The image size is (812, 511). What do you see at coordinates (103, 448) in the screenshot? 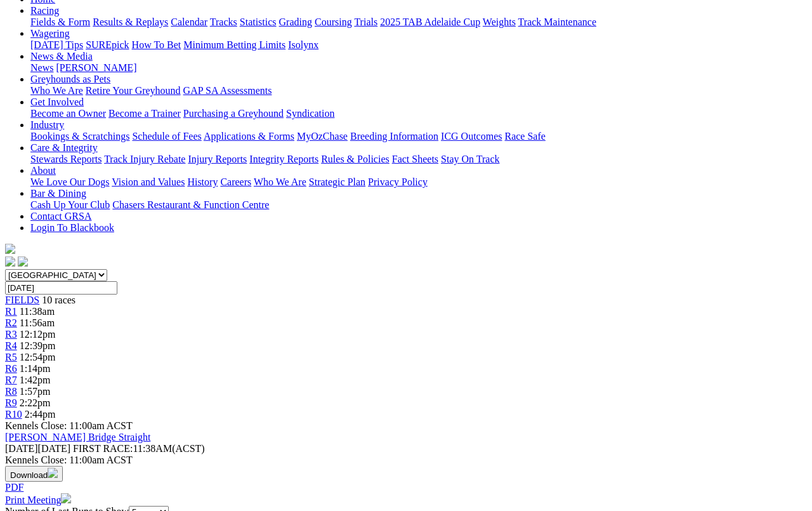
I see `span: FIRST RACE:` at bounding box center [103, 448].